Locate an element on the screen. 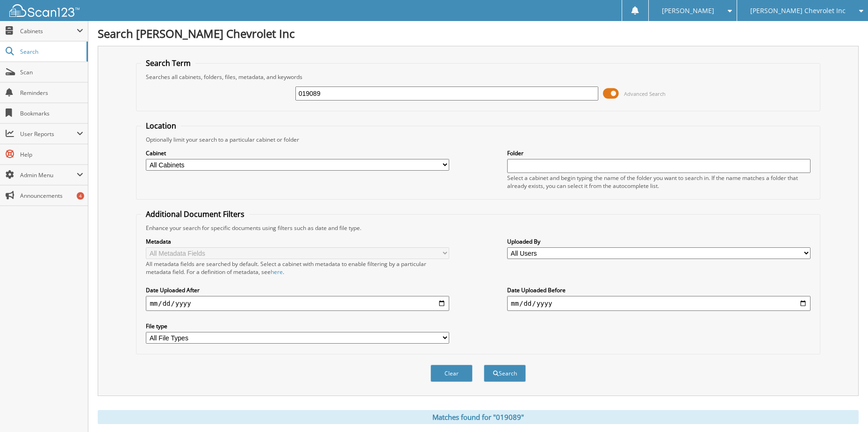 The height and width of the screenshot is (432, 868). label: Date Uploaded Before is located at coordinates (659, 290).